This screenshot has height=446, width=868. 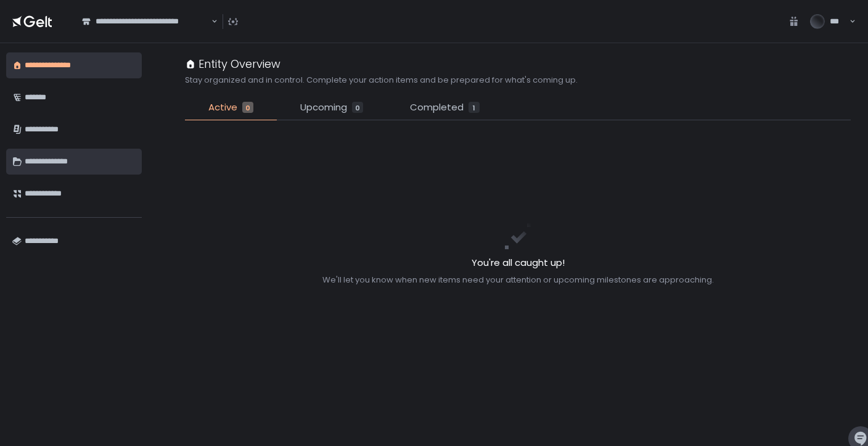 What do you see at coordinates (474, 107) in the screenshot?
I see `div: 1` at bounding box center [474, 107].